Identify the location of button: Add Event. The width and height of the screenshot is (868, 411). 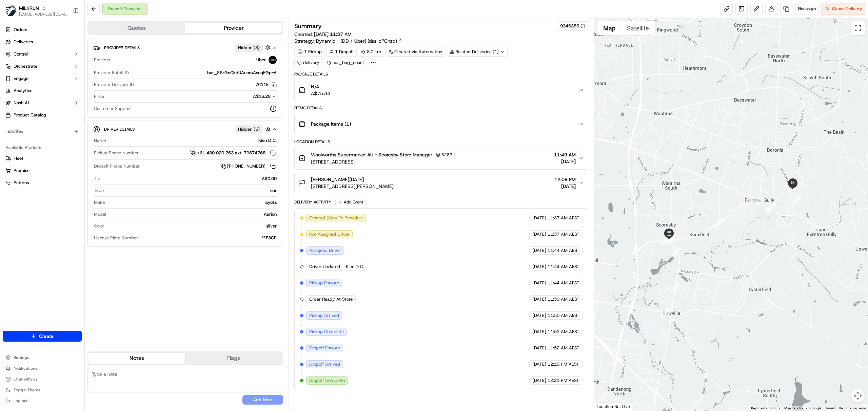
(350, 202).